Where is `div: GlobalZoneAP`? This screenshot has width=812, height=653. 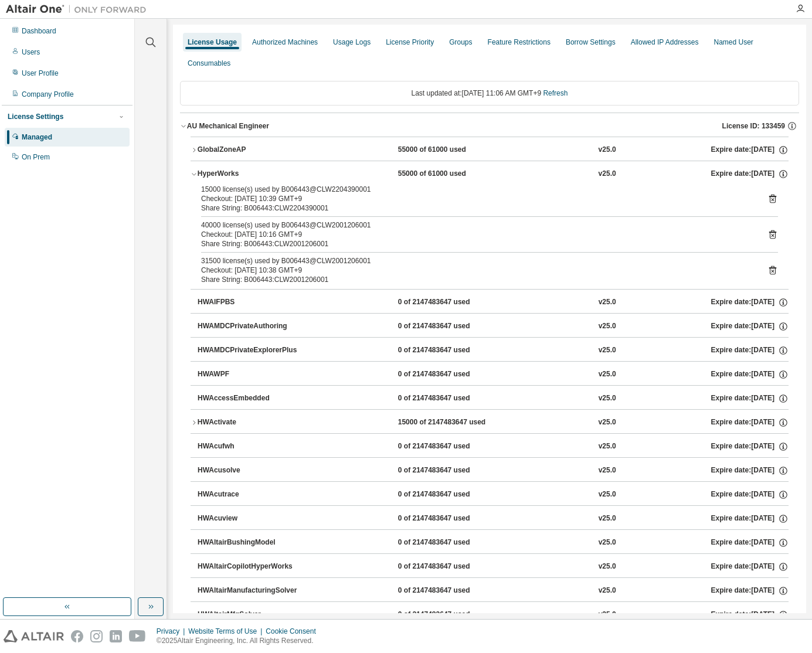
div: GlobalZoneAP is located at coordinates (251, 150).